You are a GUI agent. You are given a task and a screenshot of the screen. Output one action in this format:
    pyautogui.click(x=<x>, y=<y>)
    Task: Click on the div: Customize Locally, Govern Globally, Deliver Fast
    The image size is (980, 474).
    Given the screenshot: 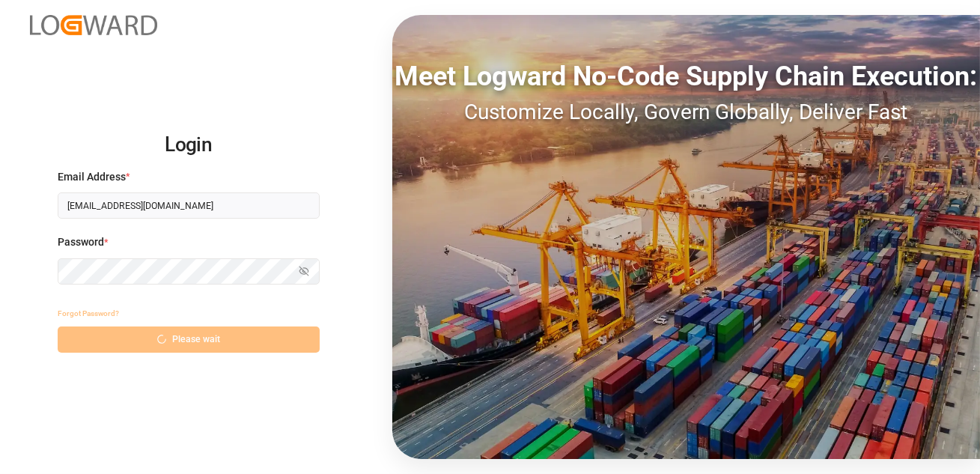 What is the action you would take?
    pyautogui.click(x=686, y=112)
    